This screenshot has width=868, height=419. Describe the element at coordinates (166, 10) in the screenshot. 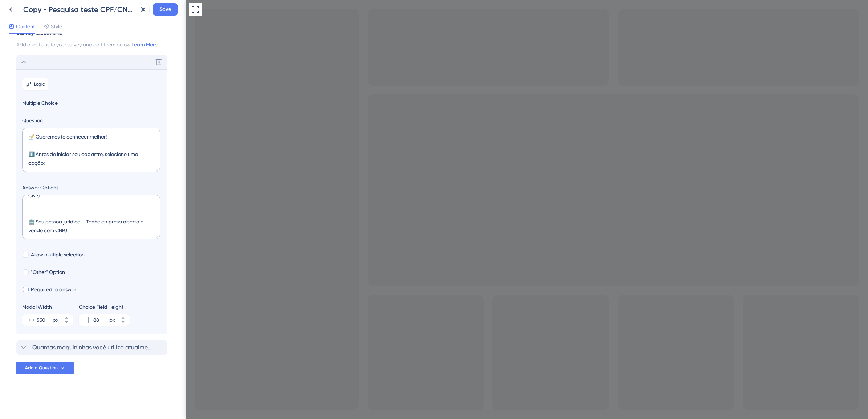

I see `button: Save` at that location.